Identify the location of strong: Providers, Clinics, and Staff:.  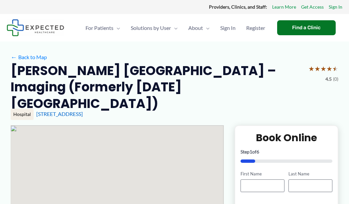
(238, 7).